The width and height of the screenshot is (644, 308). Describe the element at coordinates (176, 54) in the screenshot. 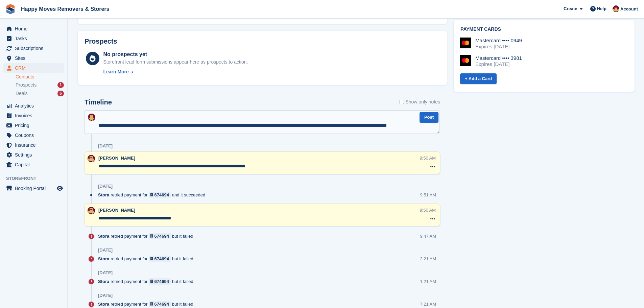

I see `div: No prospects yet` at that location.